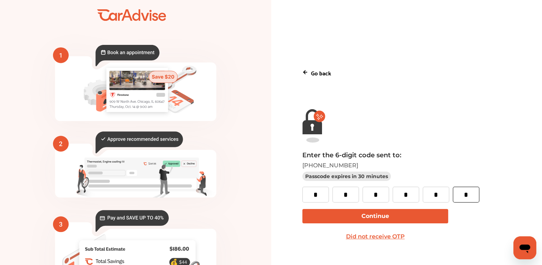  What do you see at coordinates (347, 176) in the screenshot?
I see `p: Passcode expires in 30 minutes` at bounding box center [347, 176].